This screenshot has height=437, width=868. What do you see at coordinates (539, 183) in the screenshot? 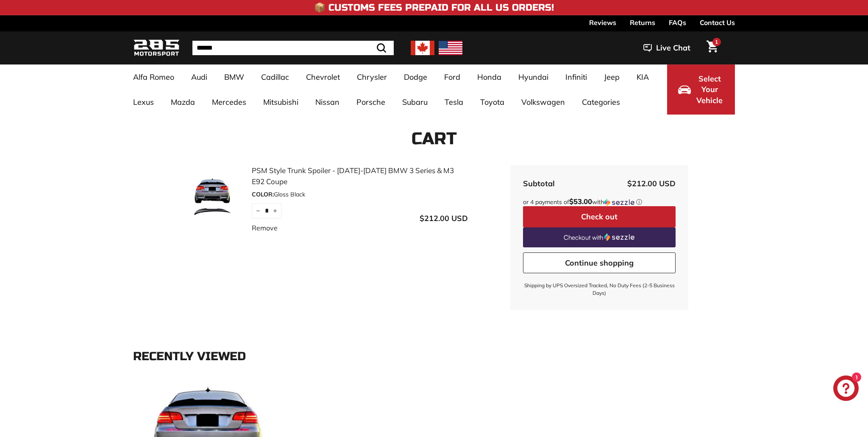
I see `div: Subtotal` at bounding box center [539, 183].